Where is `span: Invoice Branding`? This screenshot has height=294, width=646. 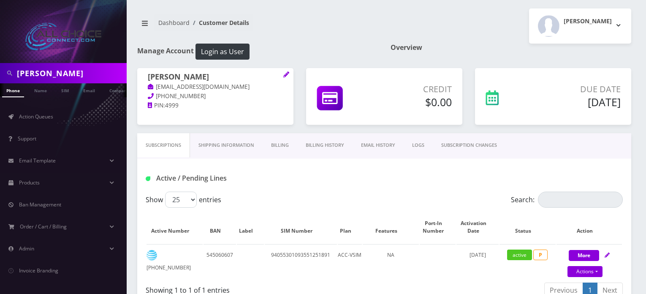 span: Invoice Branding is located at coordinates (38, 270).